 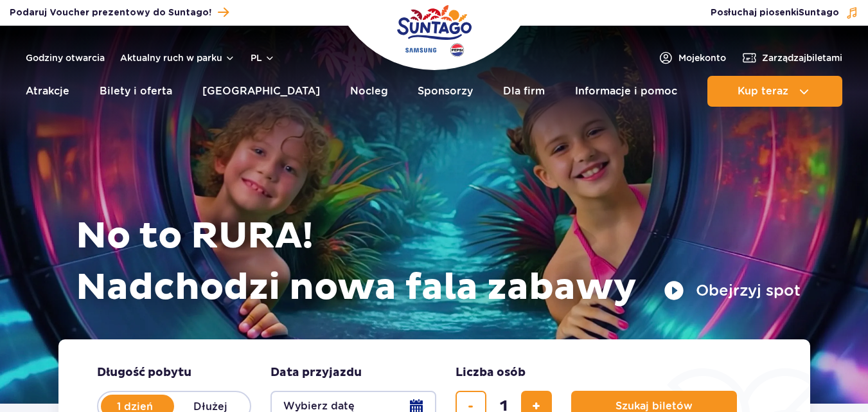 What do you see at coordinates (654, 406) in the screenshot?
I see `span: Szukaj biletów` at bounding box center [654, 406].